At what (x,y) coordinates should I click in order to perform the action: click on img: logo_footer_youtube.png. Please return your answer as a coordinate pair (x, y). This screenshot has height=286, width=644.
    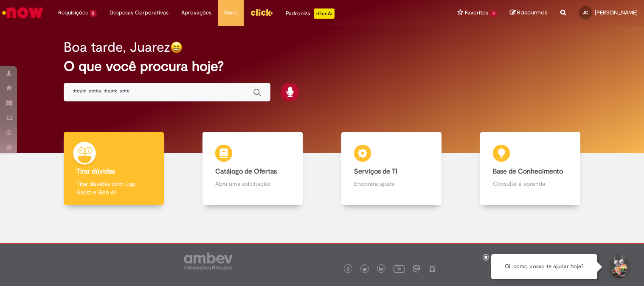
    Looking at the image, I should click on (399, 269).